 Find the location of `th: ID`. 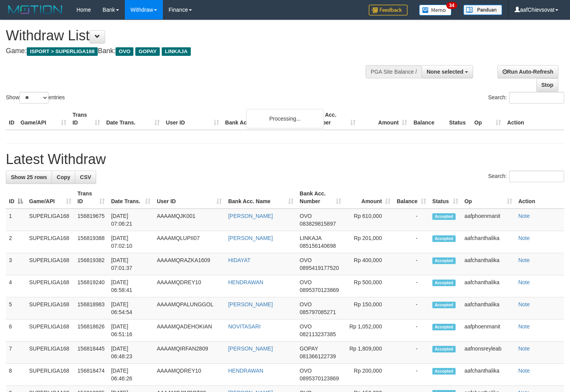

th: ID is located at coordinates (12, 118).